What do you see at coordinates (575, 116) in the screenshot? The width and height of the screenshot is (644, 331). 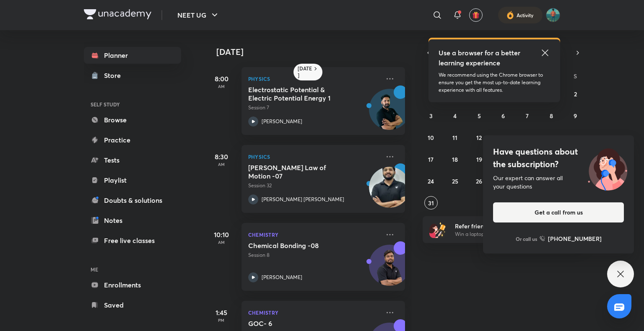 I see `button: August 9, 2025` at bounding box center [575, 116].